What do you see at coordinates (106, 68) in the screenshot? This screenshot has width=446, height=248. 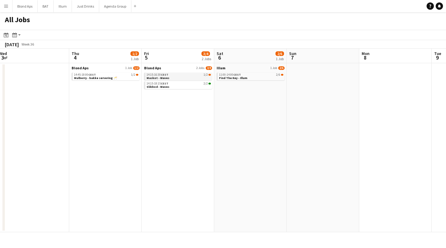 I see `a: Blond Aps1 Job1/2` at bounding box center [106, 68].